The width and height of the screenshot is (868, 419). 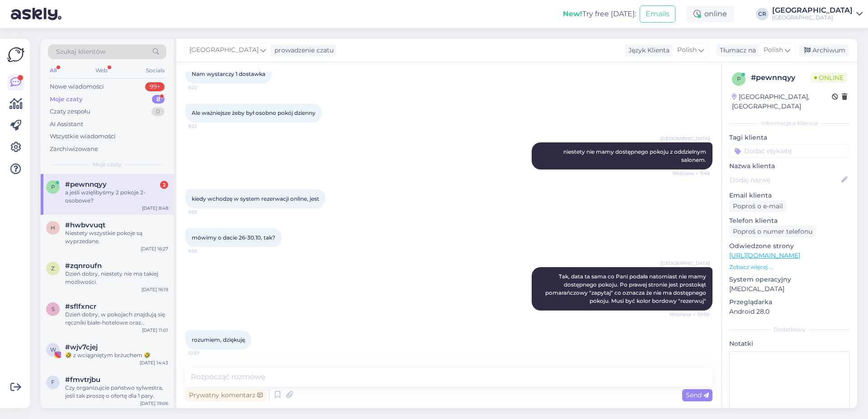 What do you see at coordinates (116, 237) in the screenshot?
I see `div: Niestety wszystkie pokoje są wyprzedane.` at bounding box center [116, 237].